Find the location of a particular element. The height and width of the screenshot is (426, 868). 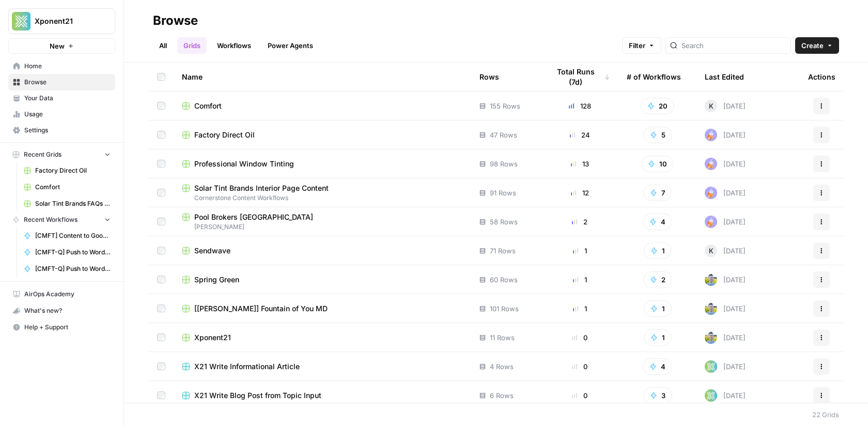

div: Total Runs (7d) is located at coordinates (580, 77).